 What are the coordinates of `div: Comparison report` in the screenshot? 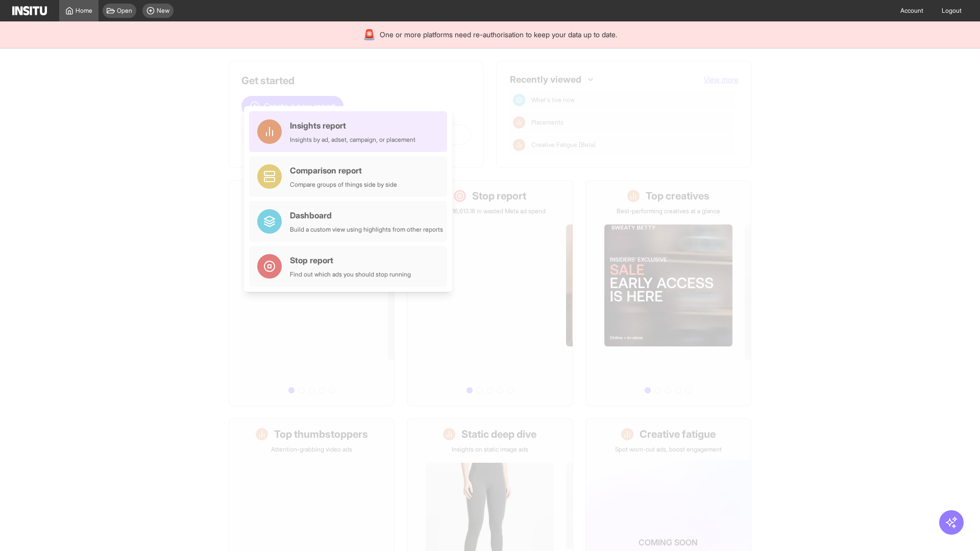 It's located at (344, 170).